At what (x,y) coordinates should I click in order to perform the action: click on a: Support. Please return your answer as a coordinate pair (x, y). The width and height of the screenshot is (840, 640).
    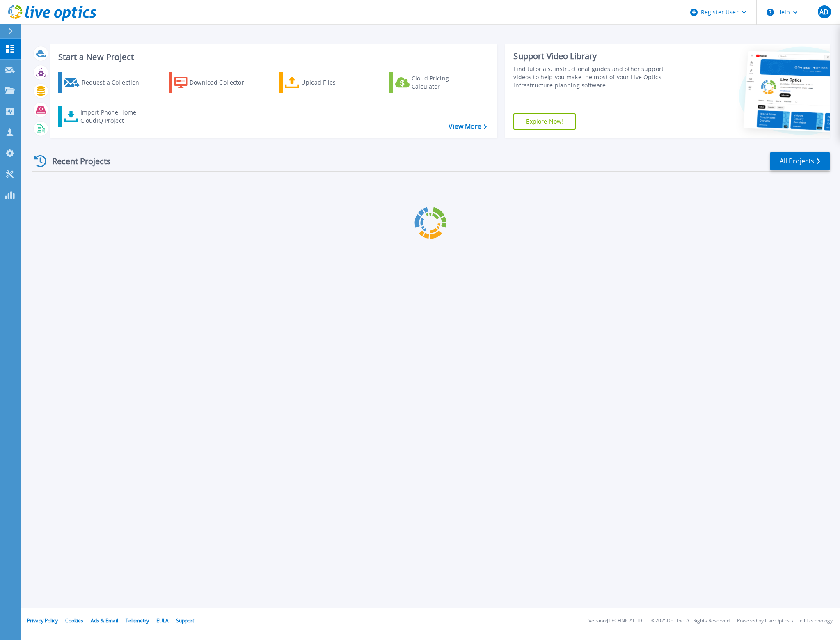
    Looking at the image, I should click on (185, 621).